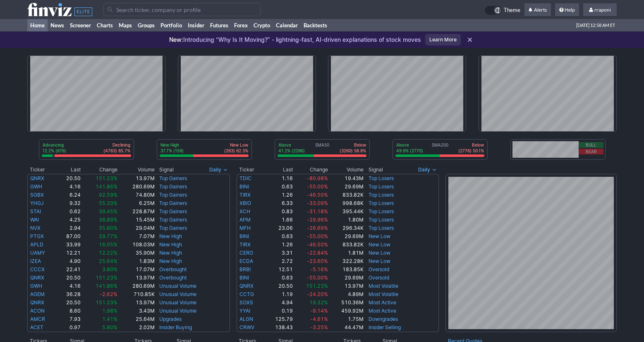  I want to click on span: -5.16%, so click(319, 269).